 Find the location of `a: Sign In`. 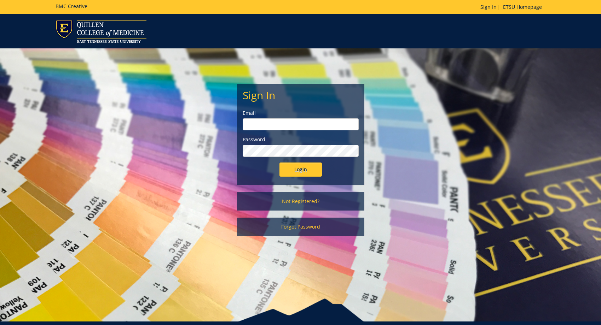

a: Sign In is located at coordinates (488, 7).